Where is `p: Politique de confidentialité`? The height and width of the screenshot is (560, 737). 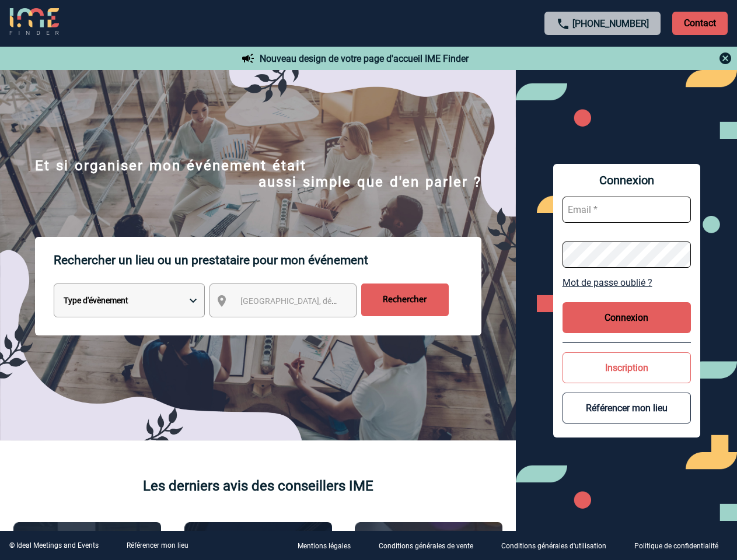
p: Politique de confidentialité is located at coordinates (676, 547).